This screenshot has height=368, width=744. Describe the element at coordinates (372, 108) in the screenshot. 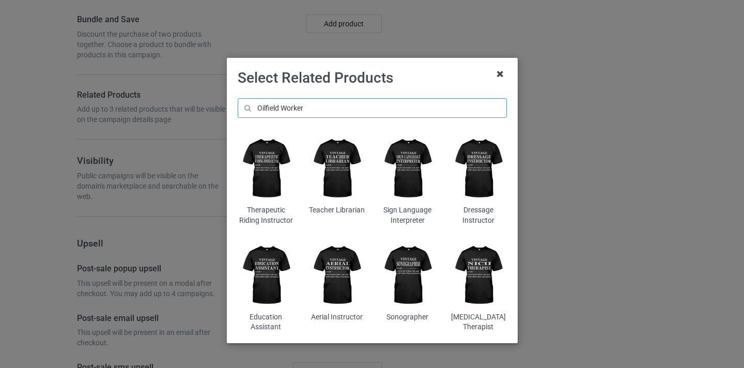

I see `input: Oilfield Worker` at that location.